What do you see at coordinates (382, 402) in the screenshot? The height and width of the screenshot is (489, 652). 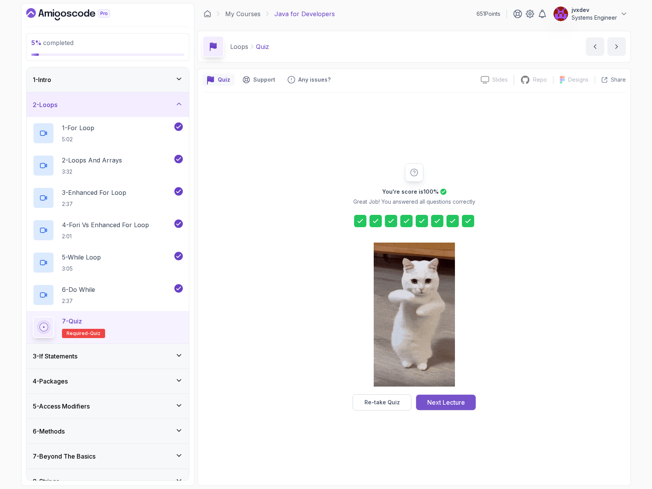 I see `button: Re-take Quiz` at bounding box center [382, 402].